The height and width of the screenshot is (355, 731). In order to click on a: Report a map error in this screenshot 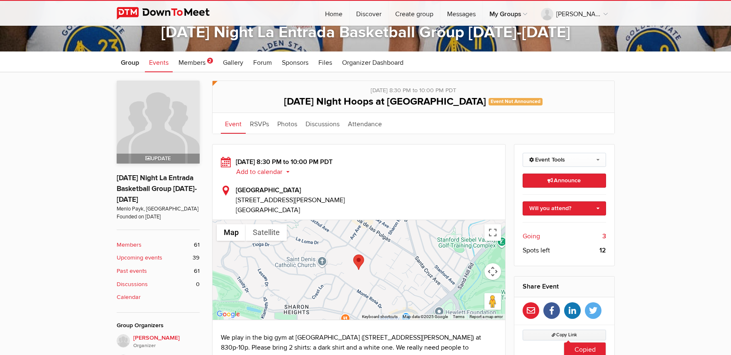, I will do `click(486, 316)`.